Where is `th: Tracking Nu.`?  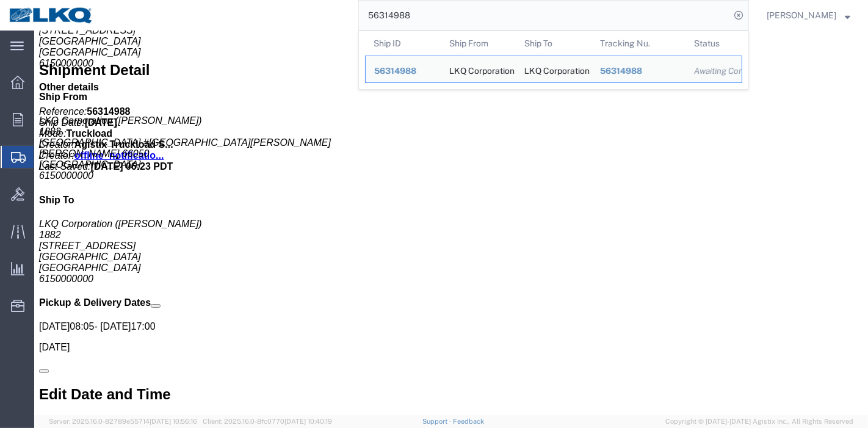
th: Tracking Nu. is located at coordinates (638, 43).